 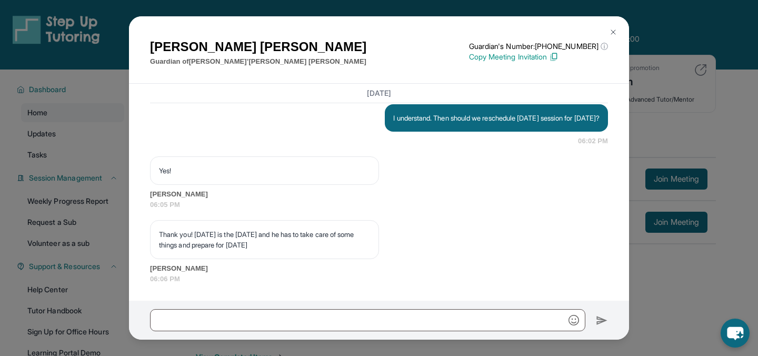 I want to click on button: chat-button, so click(x=735, y=333).